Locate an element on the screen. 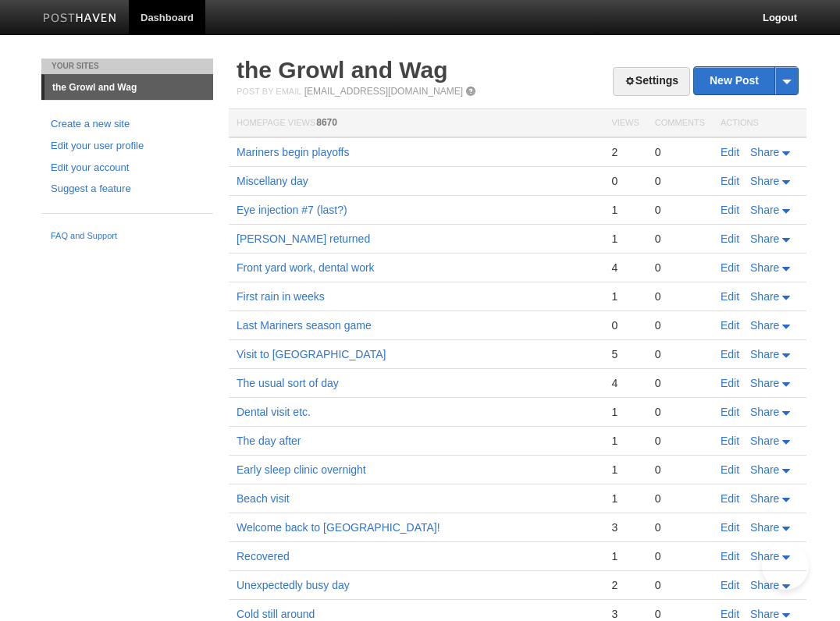  th: Actions is located at coordinates (759, 123).